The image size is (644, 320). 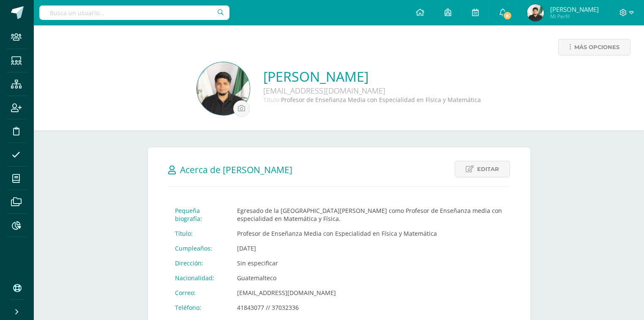 I want to click on input: Busca un usuario..., so click(x=135, y=12).